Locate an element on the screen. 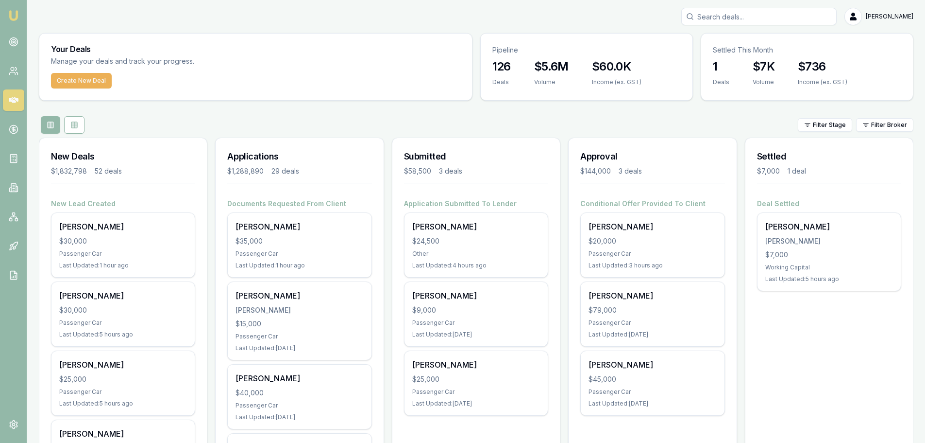  span: Filter Broker is located at coordinates (890, 125).